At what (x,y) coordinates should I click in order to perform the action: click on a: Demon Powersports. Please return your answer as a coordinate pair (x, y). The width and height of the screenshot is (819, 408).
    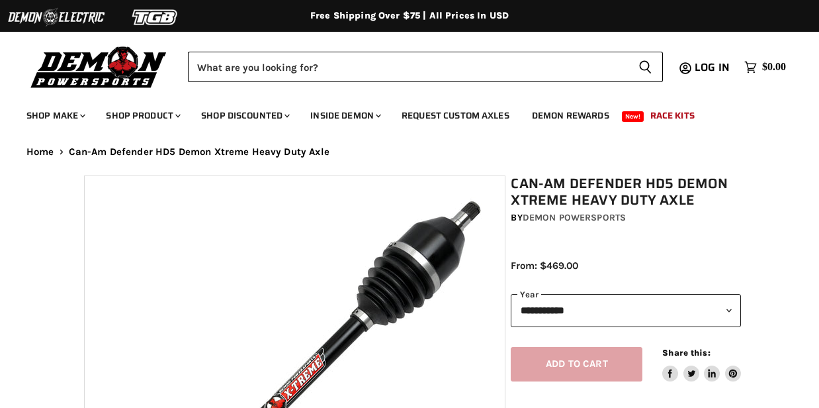
    Looking at the image, I should click on (575, 217).